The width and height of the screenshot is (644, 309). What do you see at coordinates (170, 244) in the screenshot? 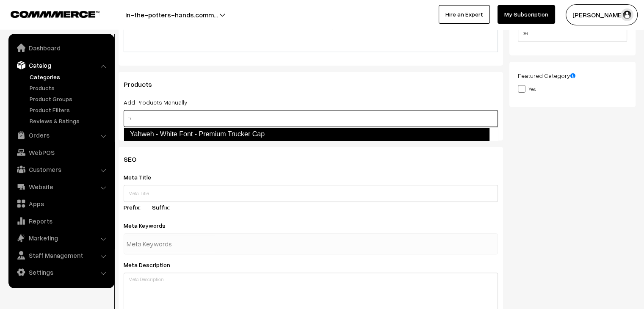
I see `input: Meta Keywords` at bounding box center [170, 244].